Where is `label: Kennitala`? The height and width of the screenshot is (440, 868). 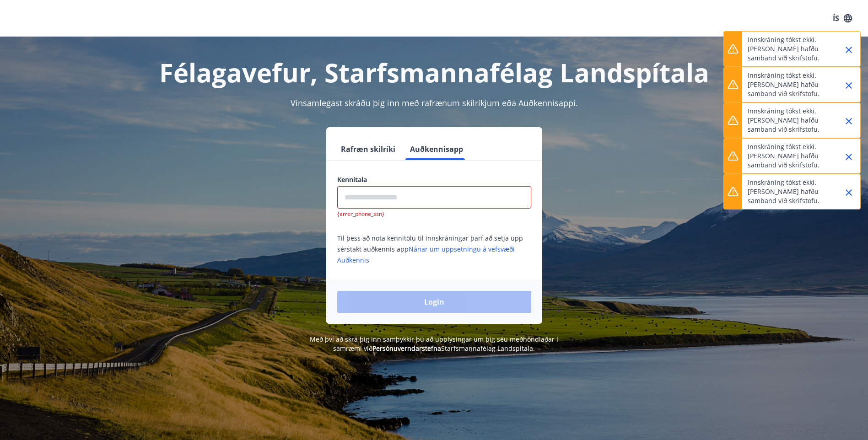 label: Kennitala is located at coordinates (434, 180).